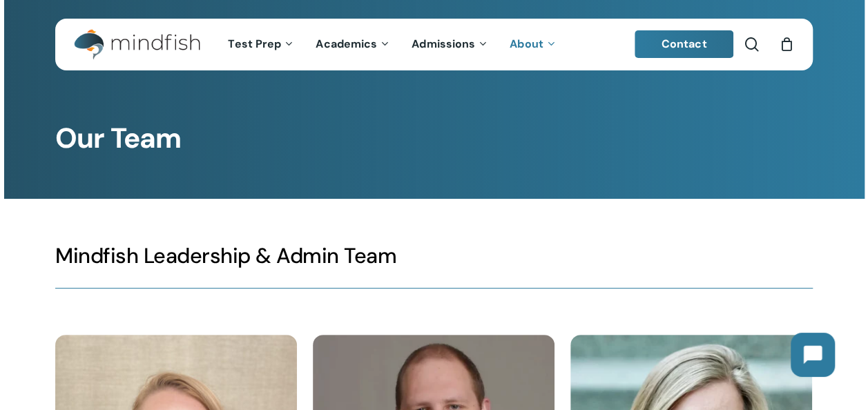  What do you see at coordinates (434, 138) in the screenshot?
I see `h1: Our Team` at bounding box center [434, 138].